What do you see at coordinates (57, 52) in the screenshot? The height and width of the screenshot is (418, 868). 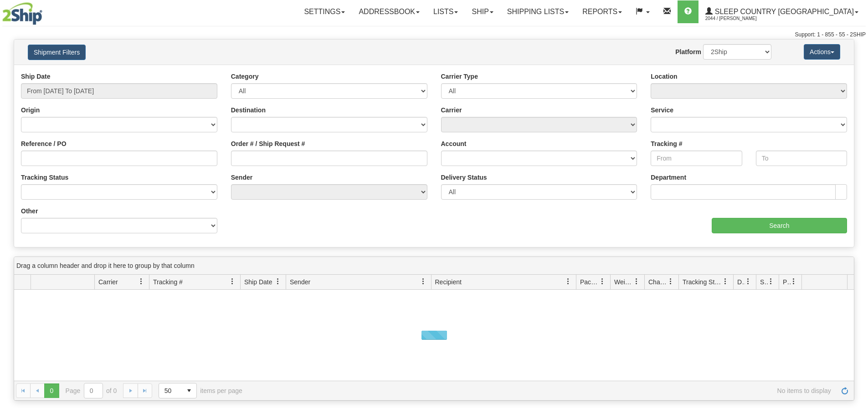 I see `button: Shipment Filters` at bounding box center [57, 52].